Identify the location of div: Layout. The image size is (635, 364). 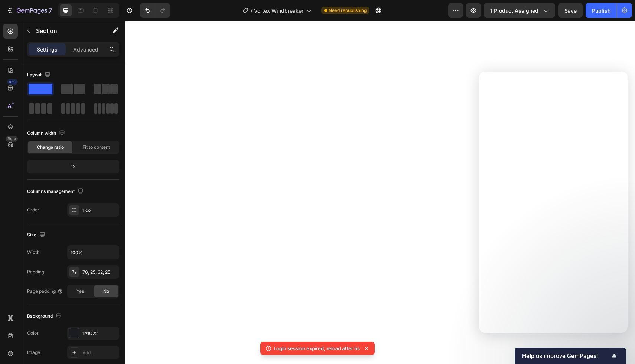
(39, 75).